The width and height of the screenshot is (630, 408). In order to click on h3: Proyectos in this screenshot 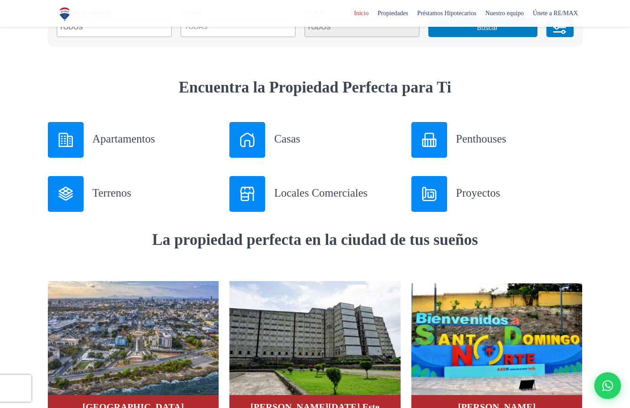, I will do `click(519, 193)`.